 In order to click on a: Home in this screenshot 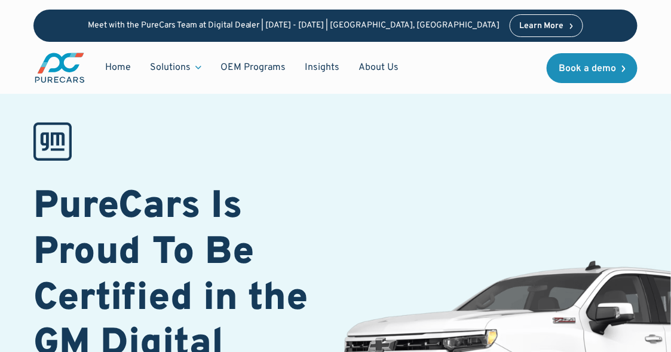, I will do `click(118, 68)`.